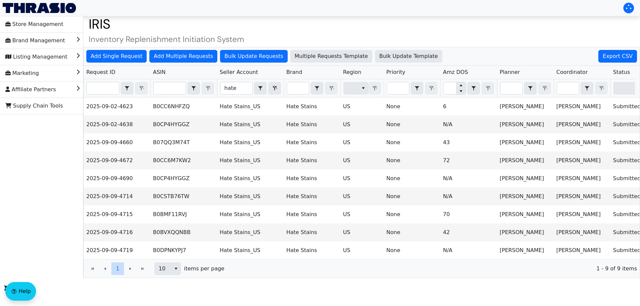 The width and height of the screenshot is (640, 306). Describe the element at coordinates (117, 107) in the screenshot. I see `td: 2025-09-02-4623` at that location.